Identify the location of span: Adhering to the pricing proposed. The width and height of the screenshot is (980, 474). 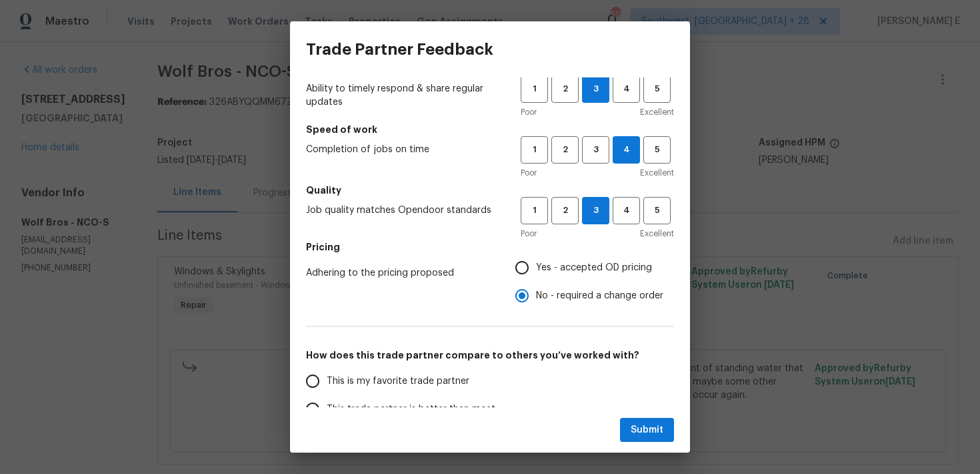
(400, 273).